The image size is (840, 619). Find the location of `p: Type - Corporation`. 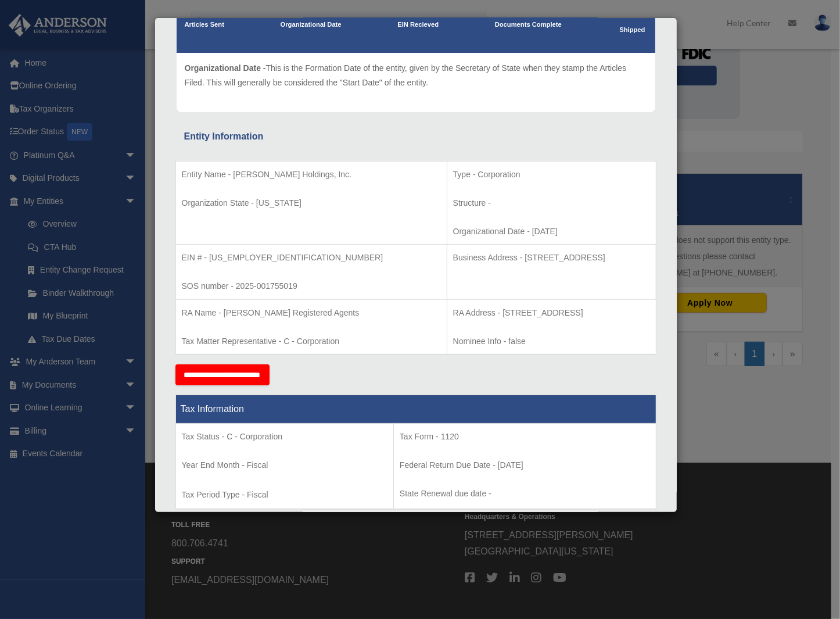

p: Type - Corporation is located at coordinates (552, 175).